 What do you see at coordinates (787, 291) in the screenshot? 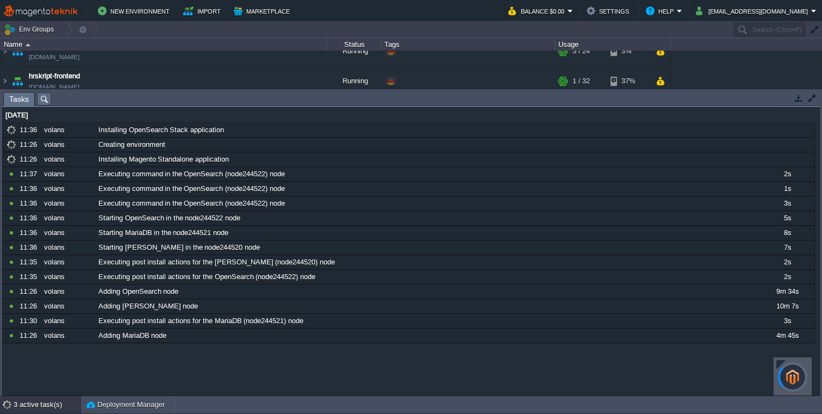
I see `div: 9m 34s` at bounding box center [787, 291].